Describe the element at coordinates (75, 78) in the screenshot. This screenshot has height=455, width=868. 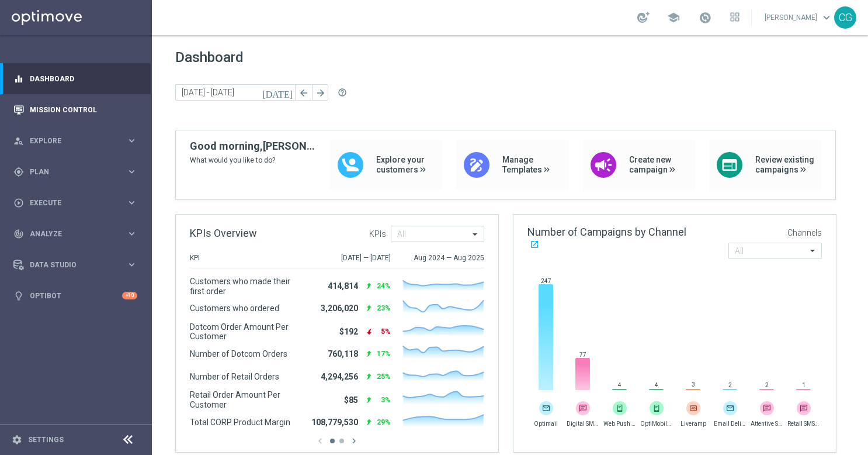
I see `div: Dashboard` at that location.